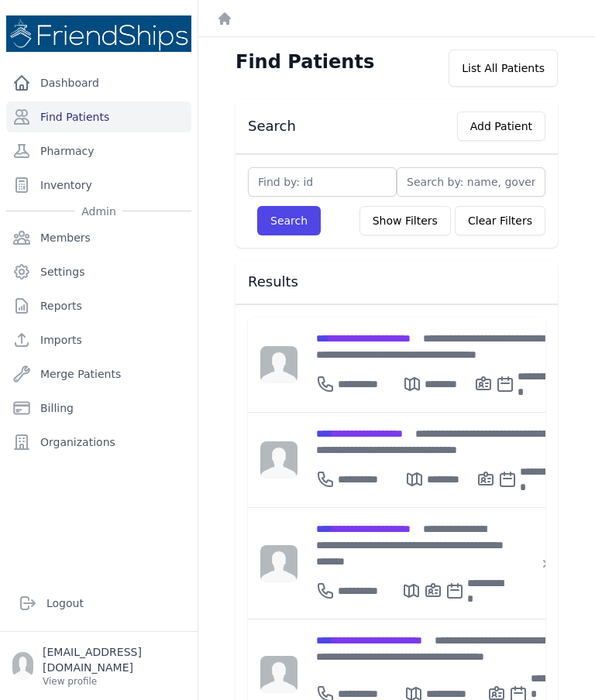 This screenshot has height=700, width=595. What do you see at coordinates (470, 182) in the screenshot?
I see `input: Search by: name, government id or phone` at bounding box center [470, 182].